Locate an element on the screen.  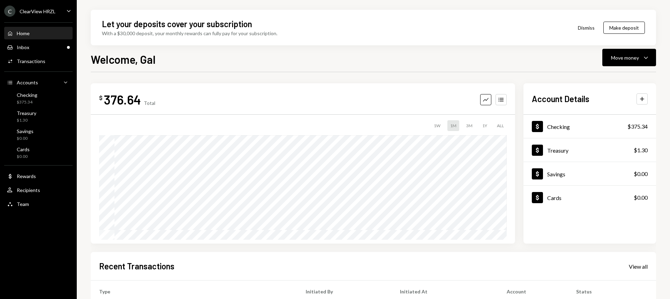
a: View all is located at coordinates (638, 267).